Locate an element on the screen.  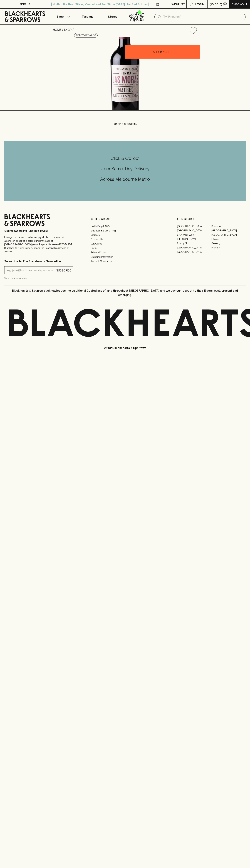
input: e.g. jane@blackheartsandsparrows.com.au is located at coordinates (31, 270).